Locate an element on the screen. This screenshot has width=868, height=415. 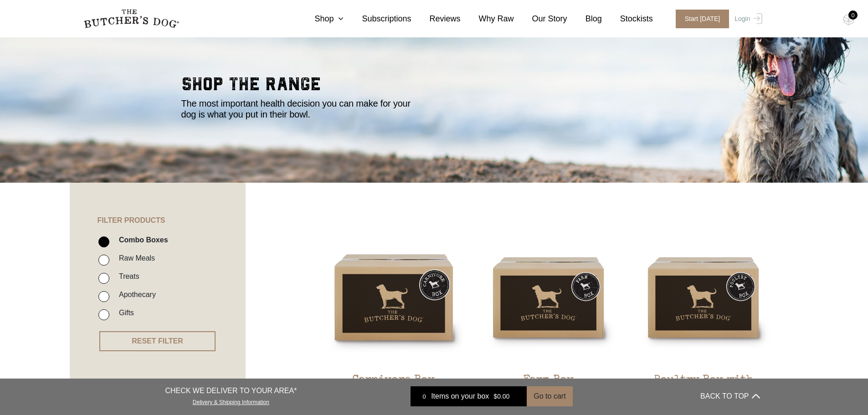
label: Combo Boxes is located at coordinates (141, 239).